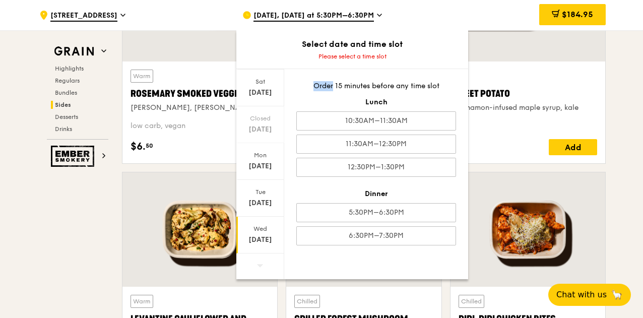 This screenshot has height=318, width=643. I want to click on span: $184.95, so click(578, 14).